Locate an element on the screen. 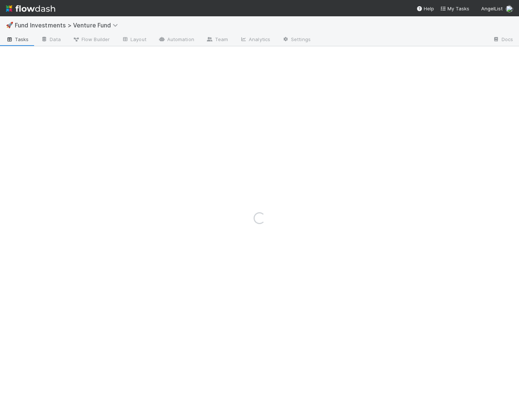 This screenshot has height=420, width=519. div: Help is located at coordinates (425, 9).